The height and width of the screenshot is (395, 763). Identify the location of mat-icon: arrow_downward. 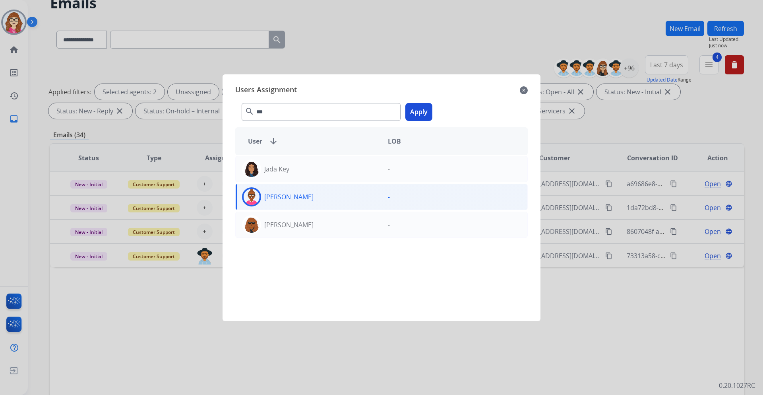
(273, 141).